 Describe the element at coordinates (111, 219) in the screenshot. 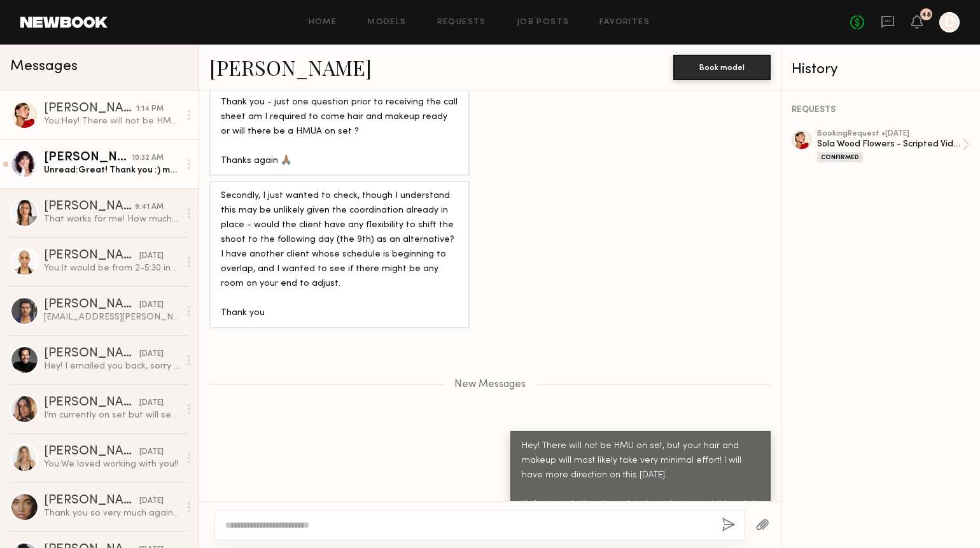

I see `div: That works for me! How much is the rate?` at that location.